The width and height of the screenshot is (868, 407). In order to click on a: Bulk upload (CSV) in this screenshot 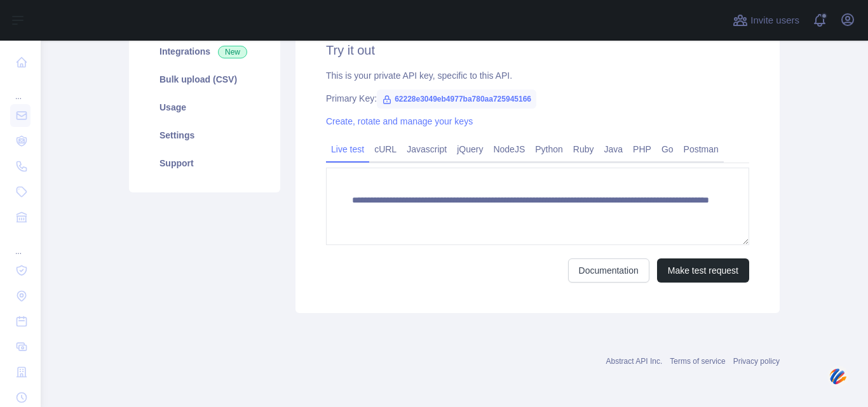, I will do `click(205, 79)`.